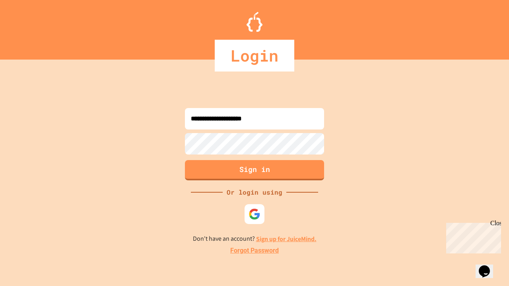 The height and width of the screenshot is (286, 509). I want to click on button: Sign in, so click(254, 170).